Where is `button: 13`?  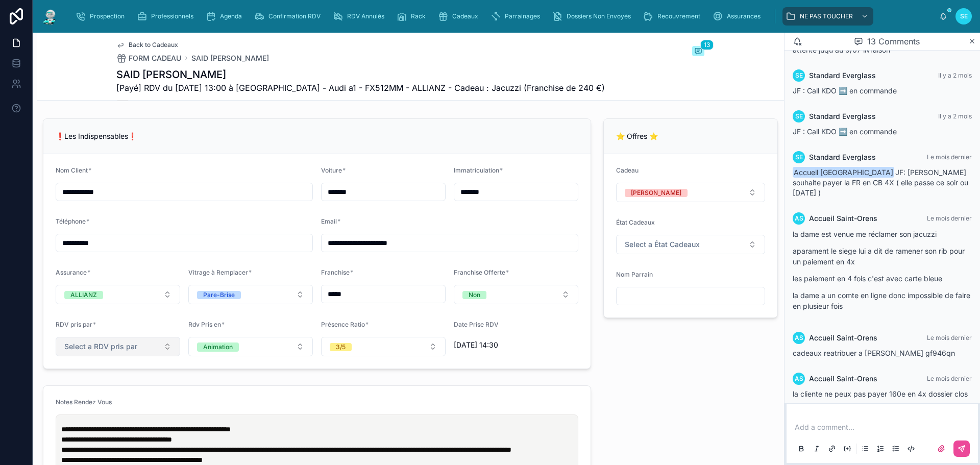
button: 13 is located at coordinates (698, 52).